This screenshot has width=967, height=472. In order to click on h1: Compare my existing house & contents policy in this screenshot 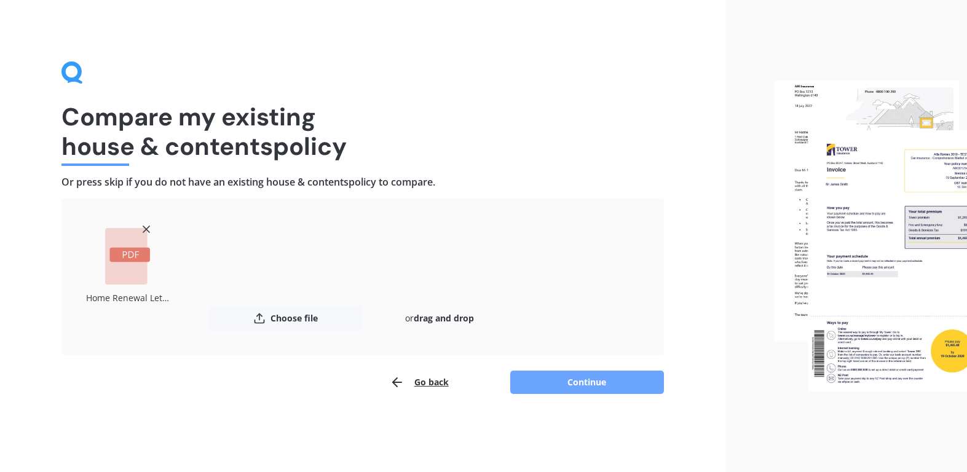, I will do `click(363, 132)`.